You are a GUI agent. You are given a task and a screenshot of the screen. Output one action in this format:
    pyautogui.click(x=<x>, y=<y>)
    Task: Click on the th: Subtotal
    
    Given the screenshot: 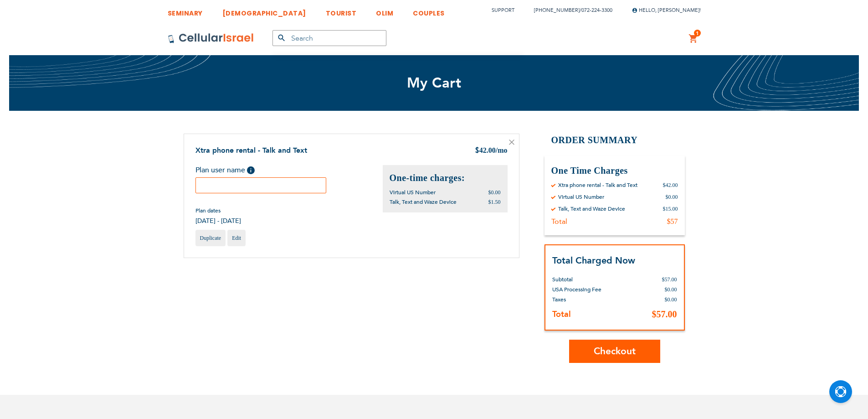 What is the action you would take?
    pyautogui.click(x=594, y=276)
    